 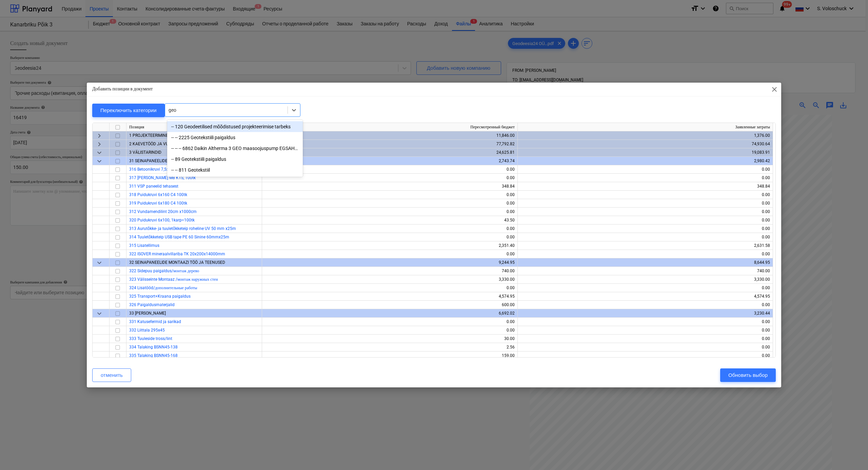 What do you see at coordinates (151, 339) in the screenshot?
I see `a: 333 Tuuleside tross/lint` at bounding box center [151, 339].